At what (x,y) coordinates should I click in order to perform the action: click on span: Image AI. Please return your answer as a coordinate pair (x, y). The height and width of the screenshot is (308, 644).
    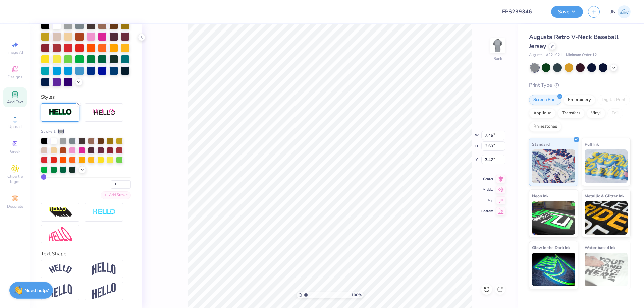
    Looking at the image, I should click on (15, 52).